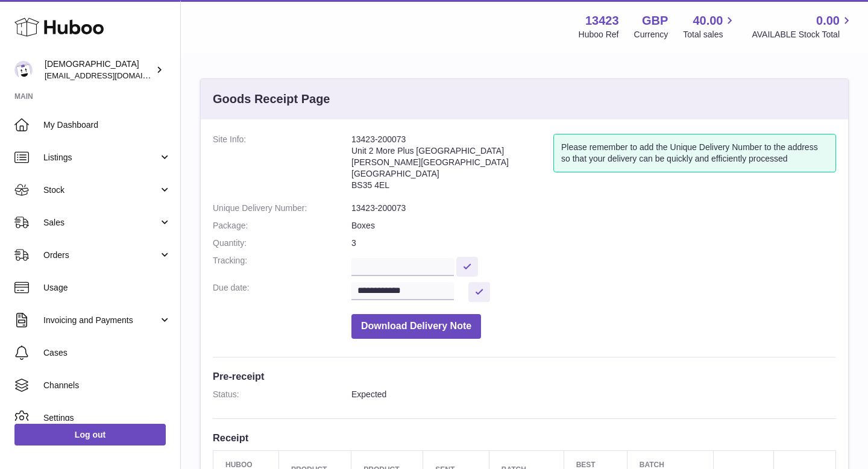 Image resolution: width=868 pixels, height=469 pixels. I want to click on span: 0.00, so click(828, 20).